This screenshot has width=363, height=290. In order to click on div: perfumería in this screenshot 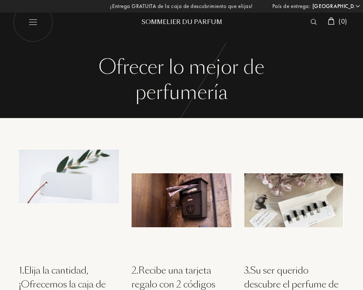, I will do `click(181, 93)`.